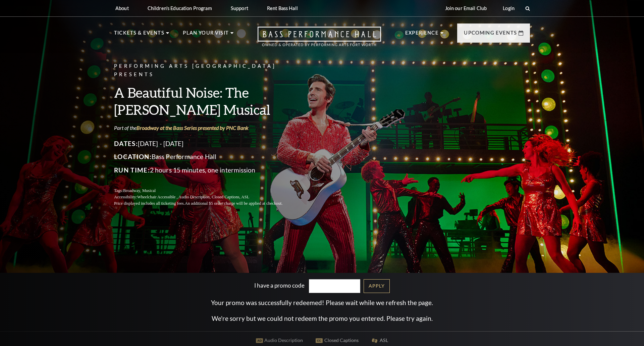 The height and width of the screenshot is (346, 644). What do you see at coordinates (139, 35) in the screenshot?
I see `p: Tickets & Events` at bounding box center [139, 35].